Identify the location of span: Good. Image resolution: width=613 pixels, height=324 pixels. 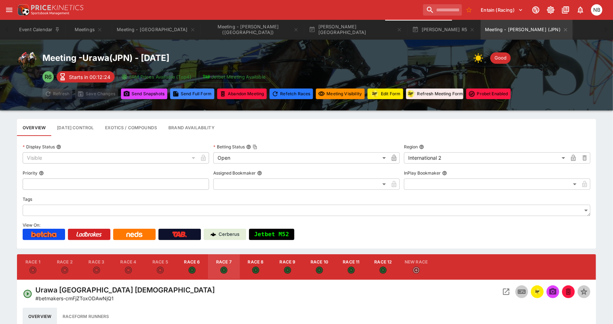
(501, 58).